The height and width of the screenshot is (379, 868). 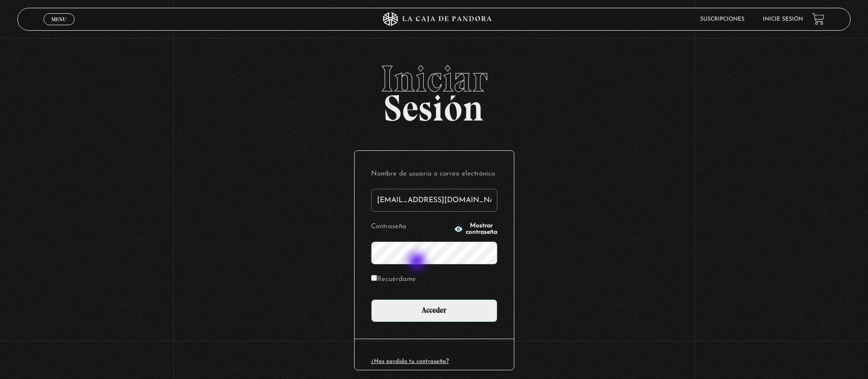 I want to click on button: Mostrar contraseña, so click(x=476, y=229).